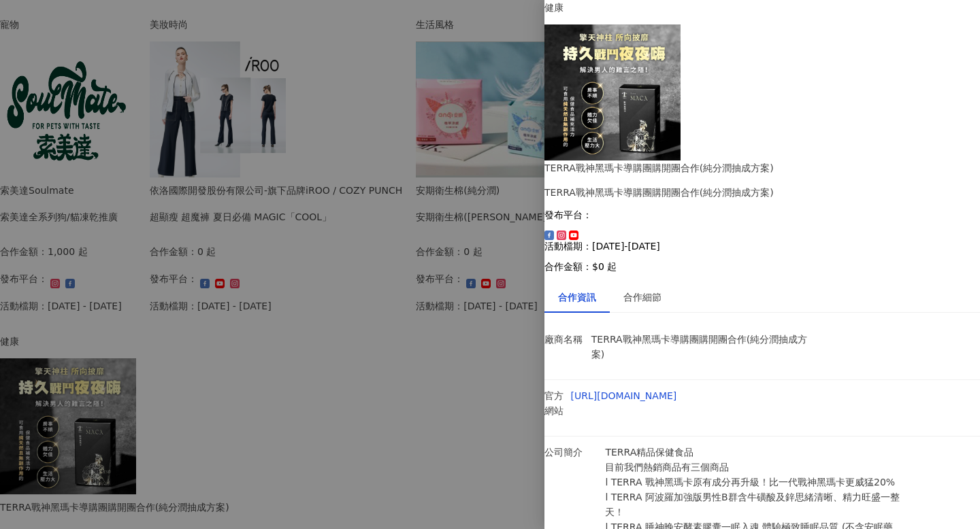  Describe the element at coordinates (571, 453) in the screenshot. I see `p: 公司簡介` at that location.